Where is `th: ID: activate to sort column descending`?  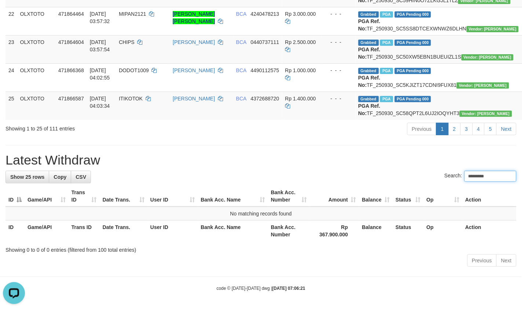 th: ID: activate to sort column descending is located at coordinates (15, 196).